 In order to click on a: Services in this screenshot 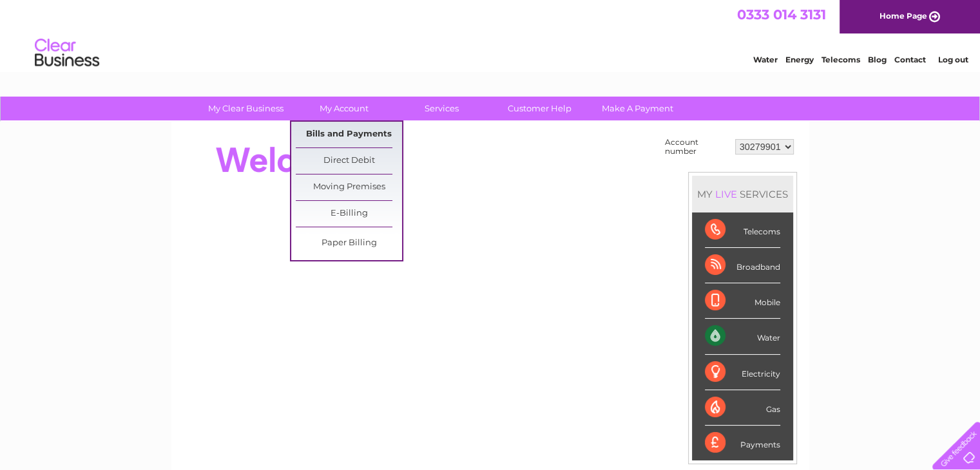, I will do `click(441, 108)`.